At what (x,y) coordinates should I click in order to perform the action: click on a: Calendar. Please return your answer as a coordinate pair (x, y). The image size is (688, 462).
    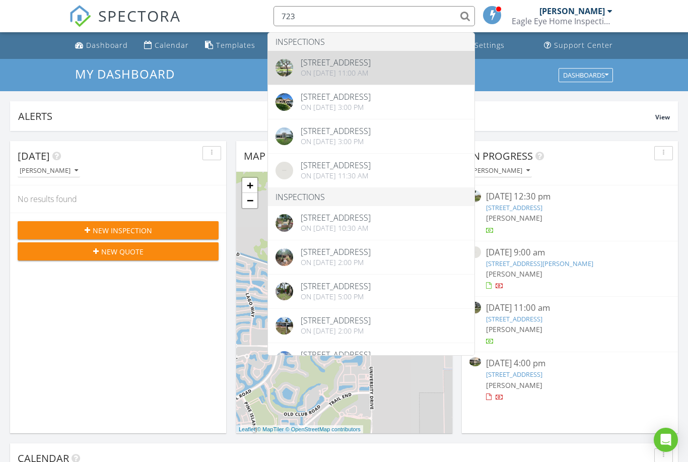
    Looking at the image, I should click on (166, 45).